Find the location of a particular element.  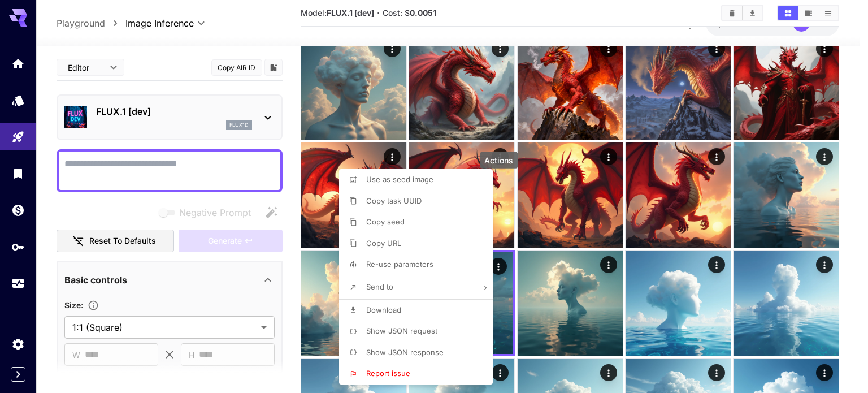

span: Report issue is located at coordinates (389, 373).